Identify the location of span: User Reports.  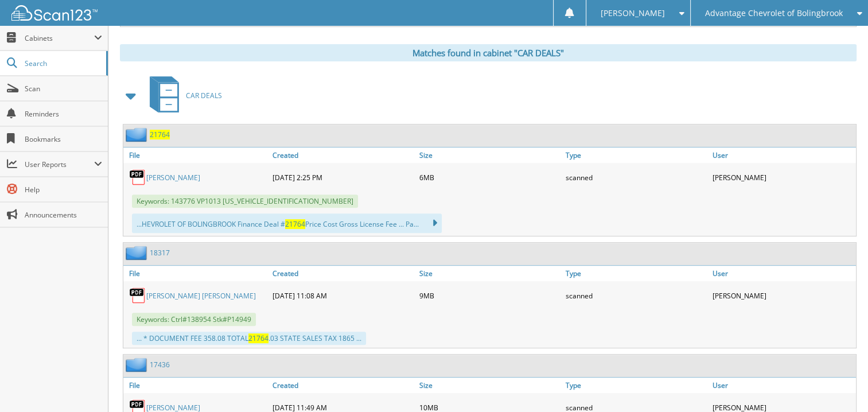
(59, 164).